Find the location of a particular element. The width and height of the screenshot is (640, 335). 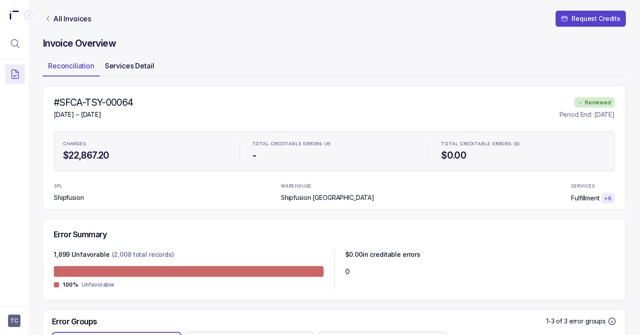

p: error groups is located at coordinates (588, 322).